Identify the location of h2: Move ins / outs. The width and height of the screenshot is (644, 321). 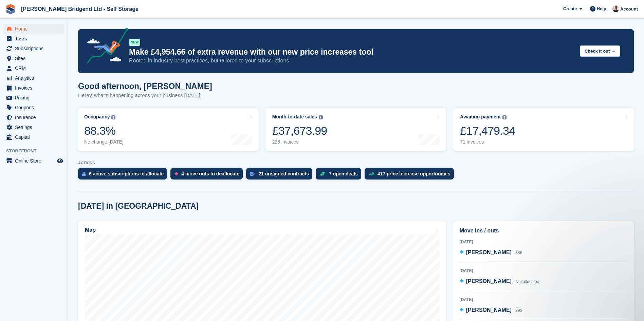
(543, 231).